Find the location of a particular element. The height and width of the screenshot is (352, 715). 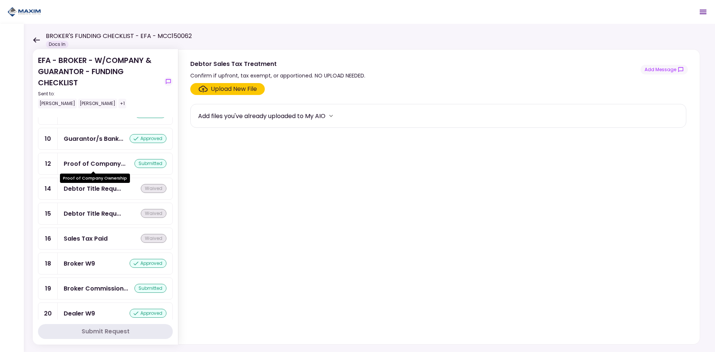

div: 20 is located at coordinates (48, 313).